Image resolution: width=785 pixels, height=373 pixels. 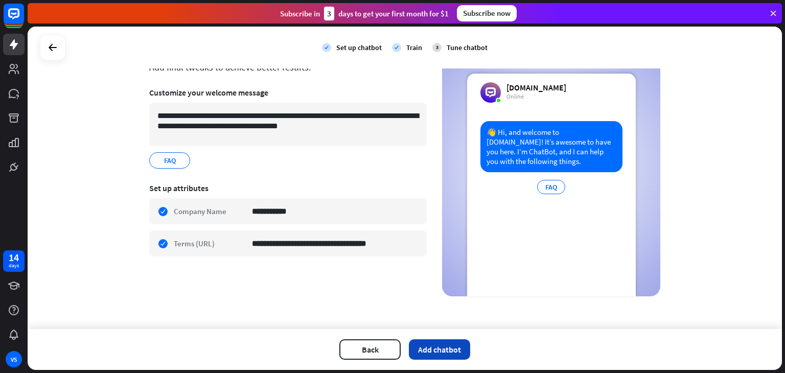 What do you see at coordinates (467, 48) in the screenshot?
I see `div: Tune chatbot` at bounding box center [467, 48].